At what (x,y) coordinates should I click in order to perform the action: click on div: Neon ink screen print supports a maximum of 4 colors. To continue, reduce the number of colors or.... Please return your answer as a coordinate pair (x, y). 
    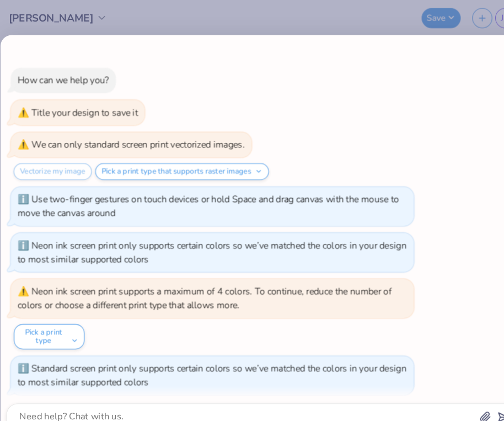
    Looking at the image, I should click on (197, 286).